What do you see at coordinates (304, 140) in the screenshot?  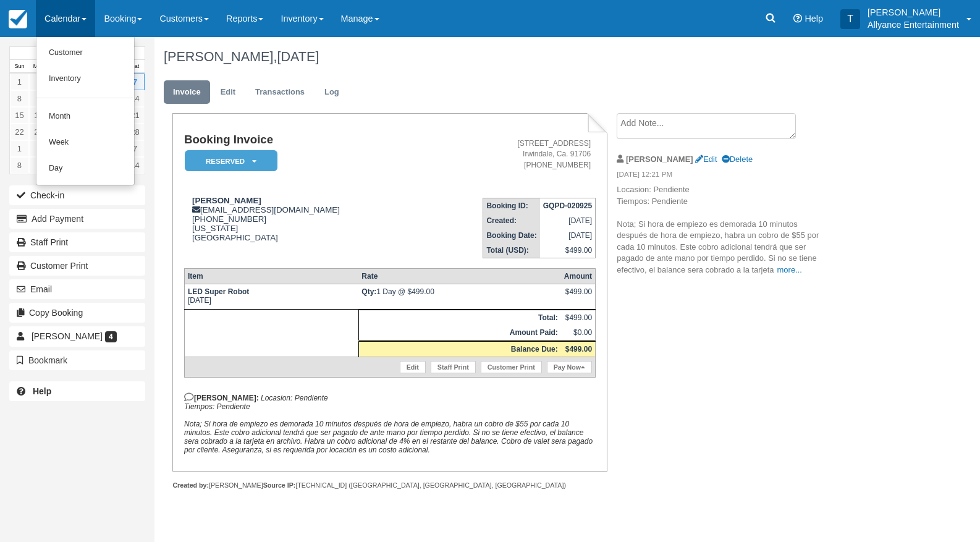 I see `h1: Booking Invoice` at bounding box center [304, 140].